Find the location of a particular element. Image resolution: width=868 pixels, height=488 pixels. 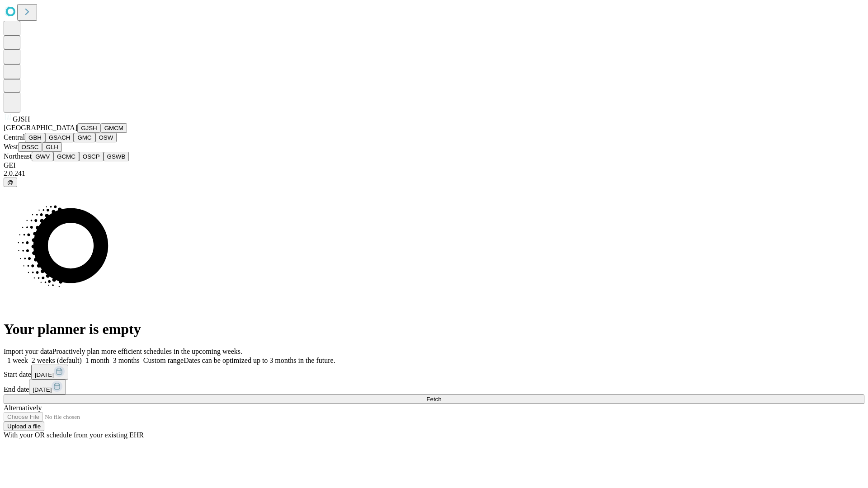

button: GBH is located at coordinates (35, 137).